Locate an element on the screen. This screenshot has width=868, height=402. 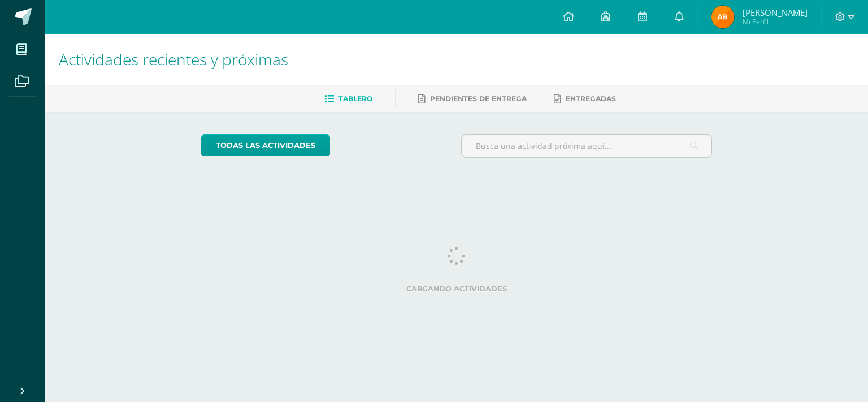
a: Entregadas is located at coordinates (585, 99).